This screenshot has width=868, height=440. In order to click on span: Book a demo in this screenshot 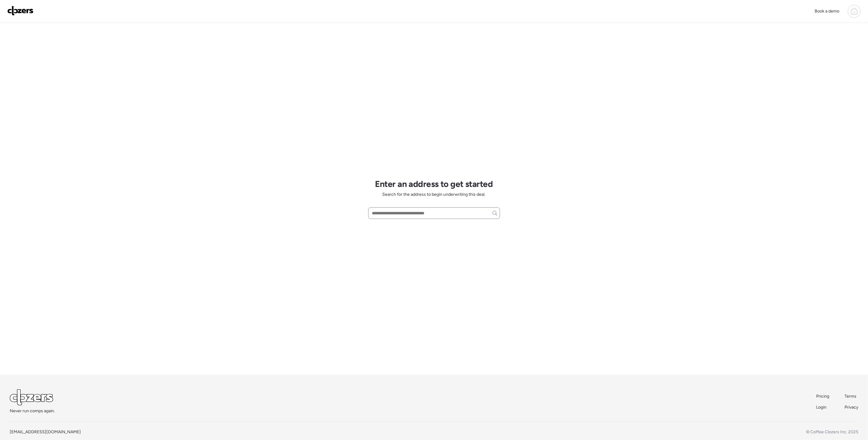, I will do `click(827, 11)`.